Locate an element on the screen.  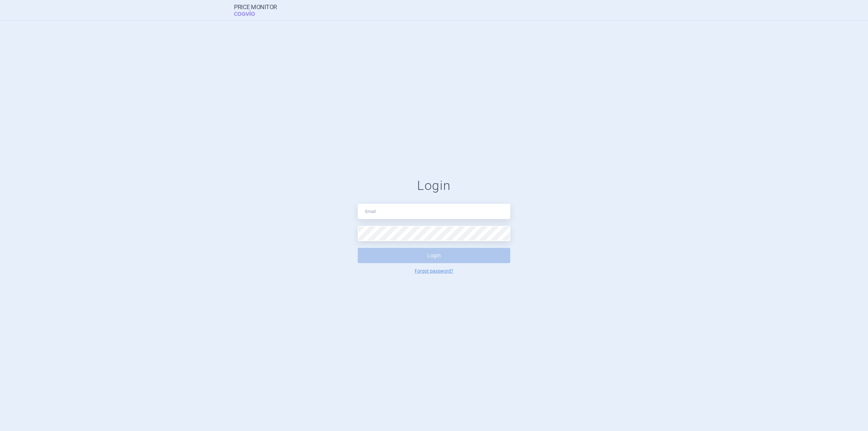
a: Price MonitorCOGVIO is located at coordinates (255, 10).